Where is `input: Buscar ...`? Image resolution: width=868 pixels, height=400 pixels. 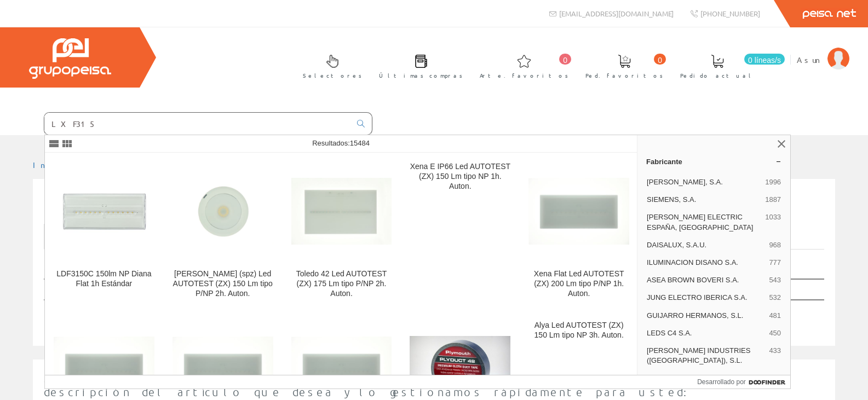 input: Buscar ... is located at coordinates (198, 124).